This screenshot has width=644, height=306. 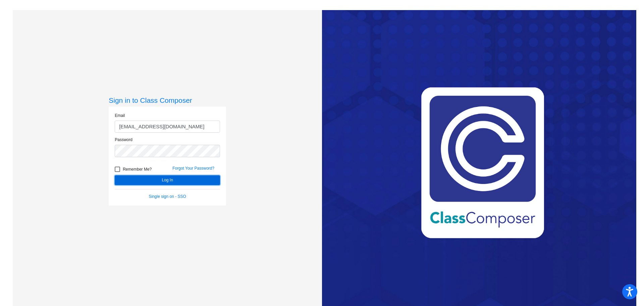 I want to click on label: Email, so click(x=120, y=116).